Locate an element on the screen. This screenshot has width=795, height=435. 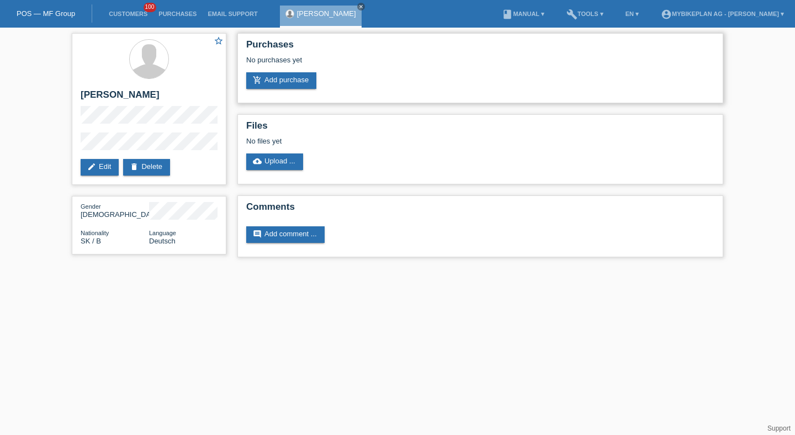
a: Email Support is located at coordinates (232, 14).